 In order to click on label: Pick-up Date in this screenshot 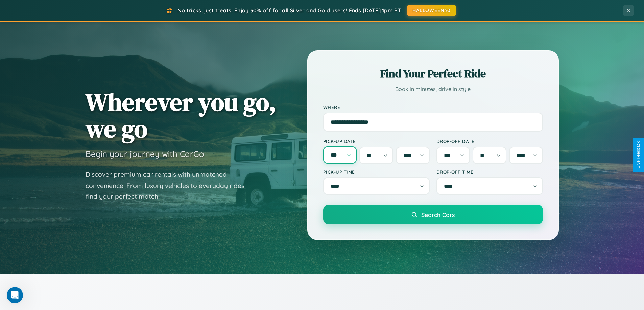, I will do `click(376, 141)`.